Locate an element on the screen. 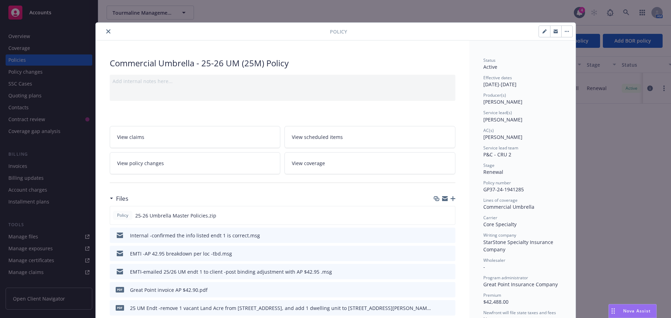 This screenshot has height=318, width=671. button: close is located at coordinates (108, 31).